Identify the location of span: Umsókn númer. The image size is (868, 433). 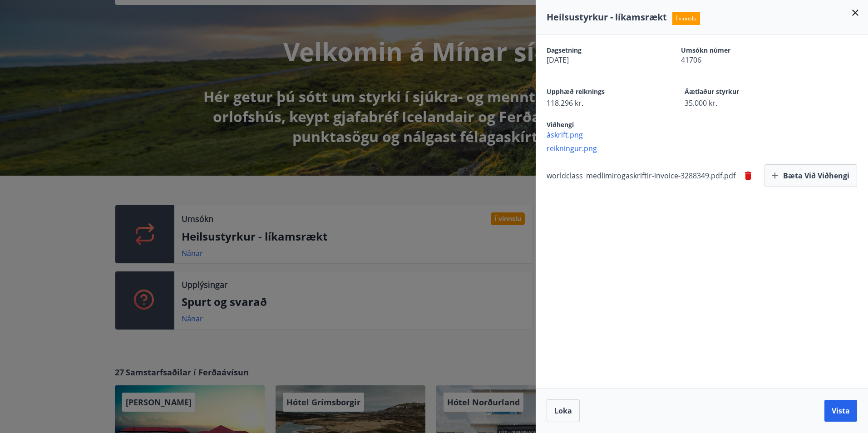
(733, 50).